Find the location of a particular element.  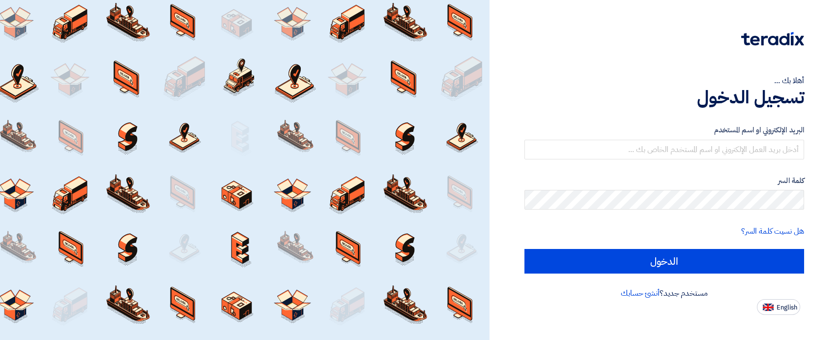

input: الدخول is located at coordinates (664, 261).